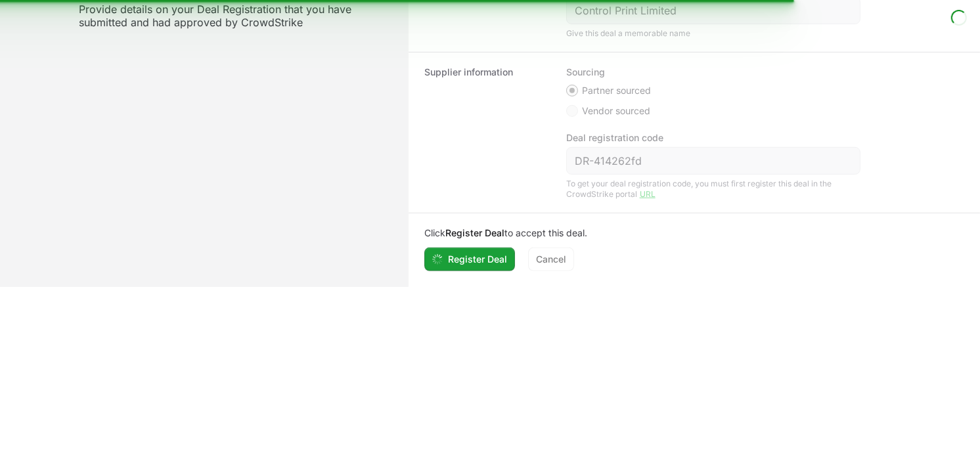 This screenshot has height=474, width=980. What do you see at coordinates (475, 232) in the screenshot?
I see `b: Register Deal` at bounding box center [475, 232].